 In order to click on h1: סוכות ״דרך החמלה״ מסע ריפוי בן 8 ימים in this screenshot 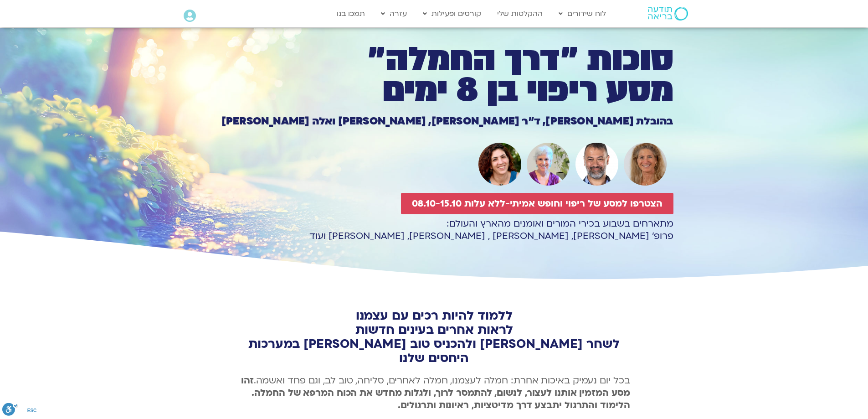, I will do `click(434, 75)`.